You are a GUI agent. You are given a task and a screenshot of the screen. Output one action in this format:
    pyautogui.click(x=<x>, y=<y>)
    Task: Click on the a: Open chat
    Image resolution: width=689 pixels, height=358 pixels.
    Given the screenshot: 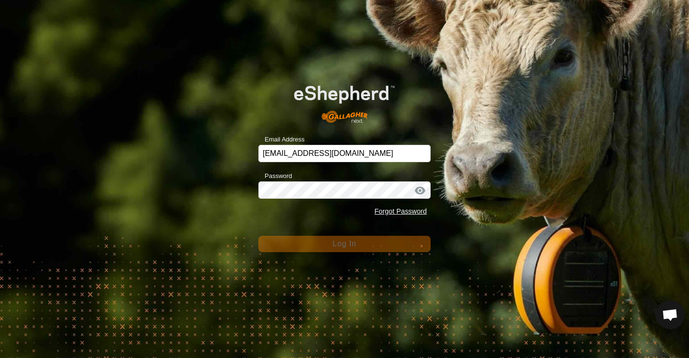 What is the action you would take?
    pyautogui.click(x=670, y=315)
    